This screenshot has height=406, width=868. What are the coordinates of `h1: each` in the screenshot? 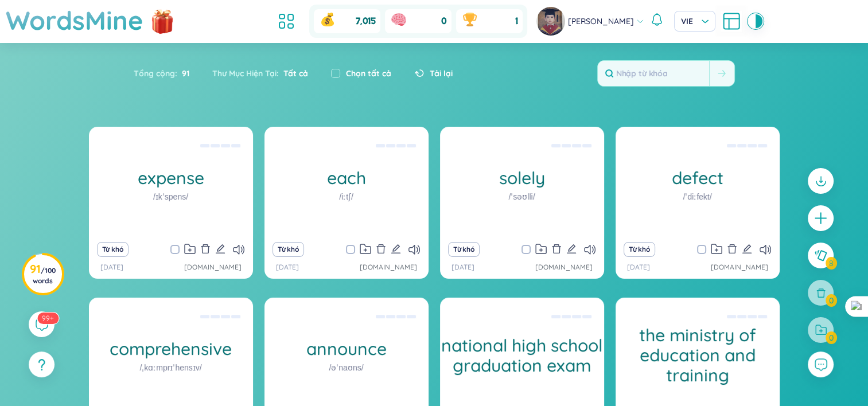 It's located at (347, 178).